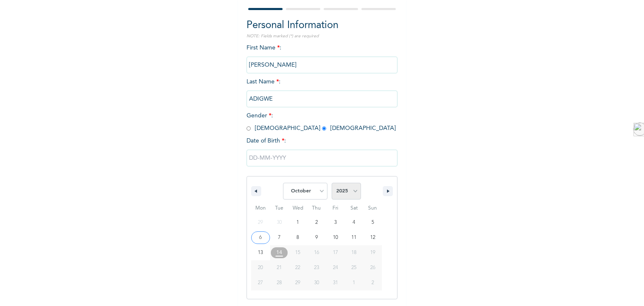 This screenshot has height=306, width=644. I want to click on span: 9, so click(316, 238).